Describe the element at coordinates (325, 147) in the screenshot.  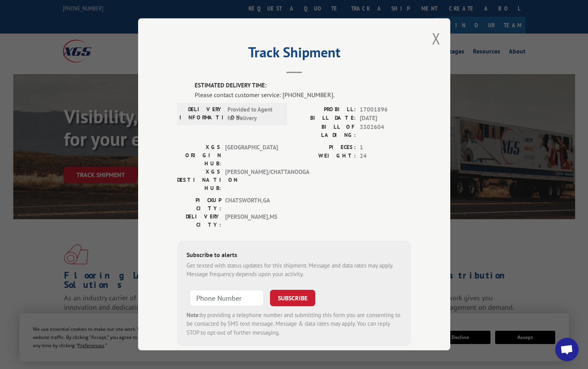
I see `label: PIECES:` at that location.